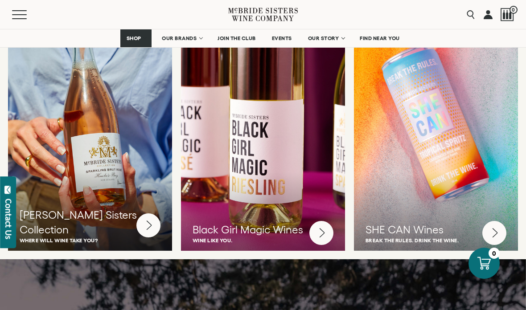 This screenshot has height=310, width=526. What do you see at coordinates (134, 38) in the screenshot?
I see `span: SHOP` at bounding box center [134, 38].